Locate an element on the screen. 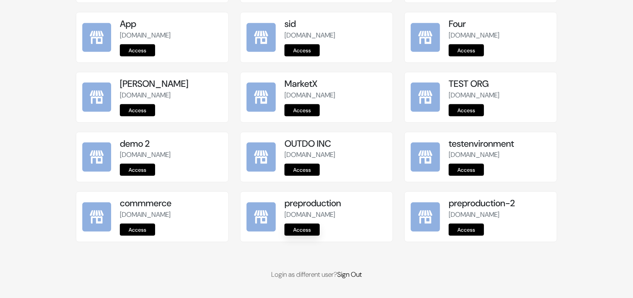 The image size is (633, 298). h5: OUTDO INC is located at coordinates (335, 144).